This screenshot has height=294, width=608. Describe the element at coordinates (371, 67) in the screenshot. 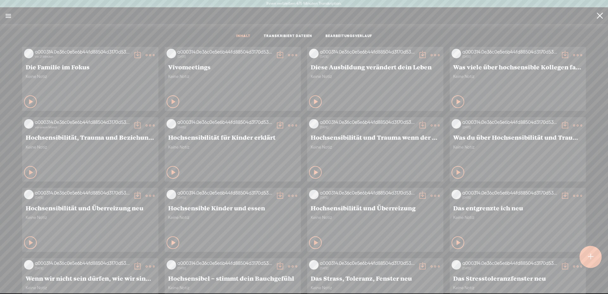

I see `font: Diese Ausbildung verändert dein Leben` at that location.